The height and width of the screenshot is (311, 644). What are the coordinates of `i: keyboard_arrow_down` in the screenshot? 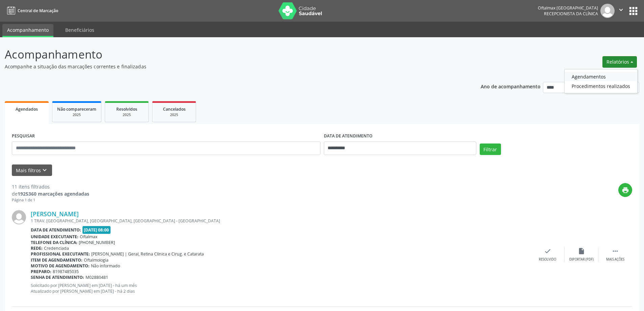 It's located at (45, 170).